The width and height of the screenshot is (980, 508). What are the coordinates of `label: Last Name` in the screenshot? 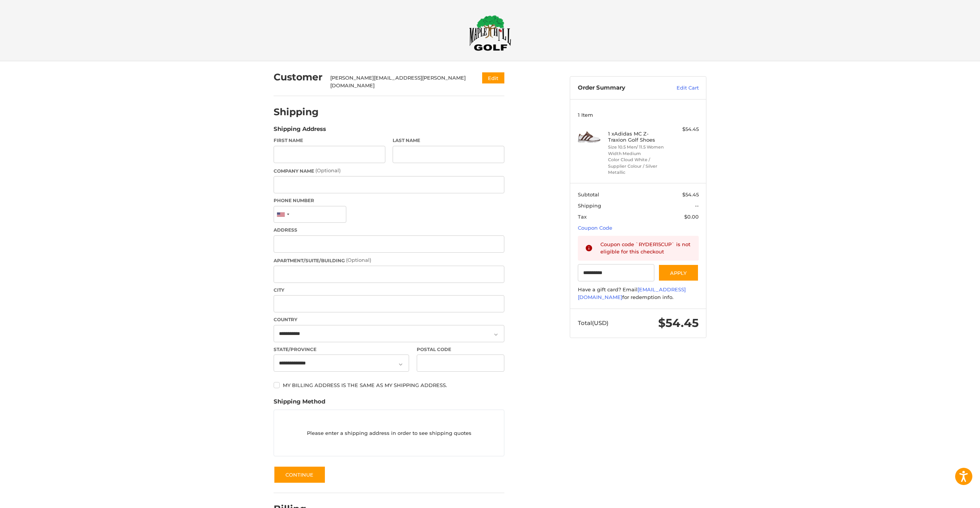 It's located at (449, 141).